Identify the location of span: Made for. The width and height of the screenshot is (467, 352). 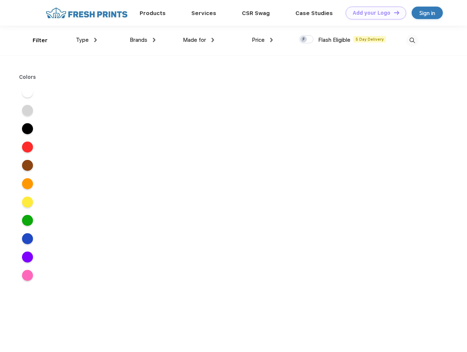
(194, 40).